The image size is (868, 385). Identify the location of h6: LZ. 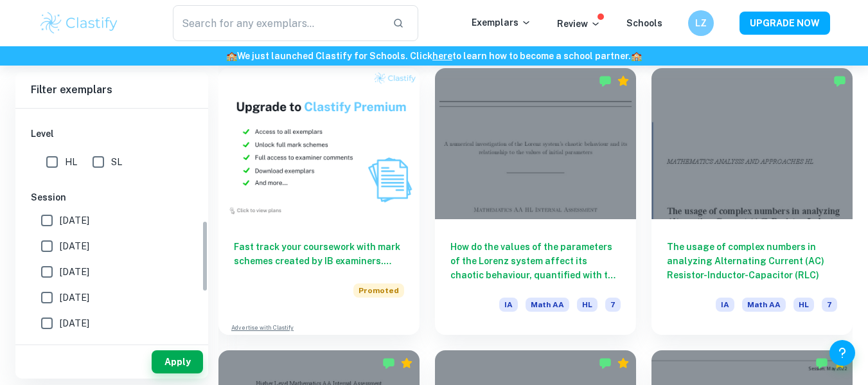
(700, 23).